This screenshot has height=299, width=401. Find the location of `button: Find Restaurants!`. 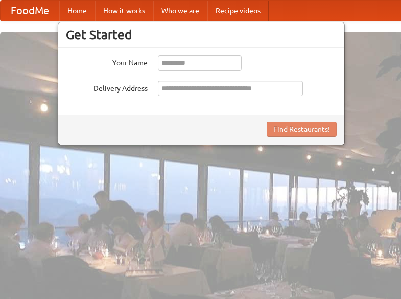

button: Find Restaurants! is located at coordinates (301, 129).